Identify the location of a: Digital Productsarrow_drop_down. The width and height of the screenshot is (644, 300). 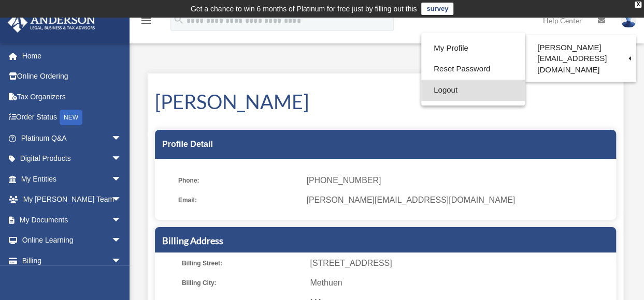
(72, 159).